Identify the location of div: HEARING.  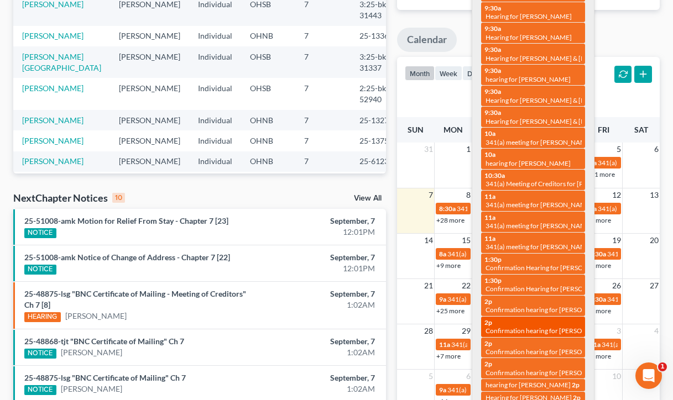
(43, 317).